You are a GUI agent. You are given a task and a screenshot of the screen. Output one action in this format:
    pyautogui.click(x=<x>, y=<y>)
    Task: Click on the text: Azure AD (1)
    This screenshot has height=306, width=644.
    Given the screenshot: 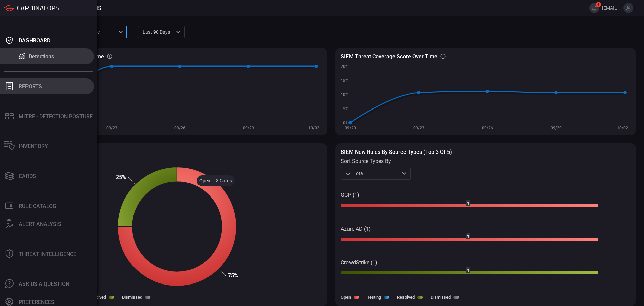 What is the action you would take?
    pyautogui.click(x=355, y=228)
    